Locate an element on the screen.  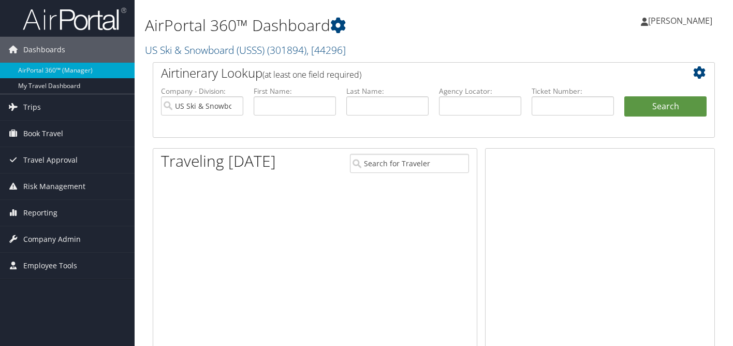
span: (at least one field required) is located at coordinates (312, 75).